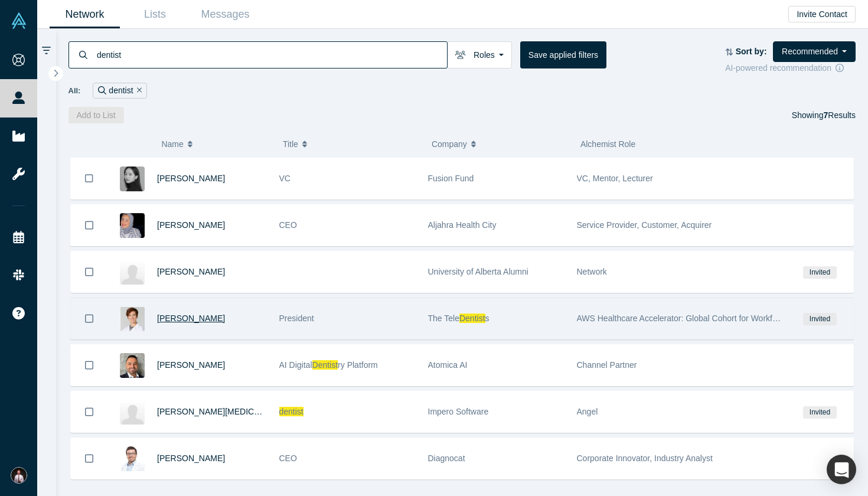 This screenshot has width=868, height=496. What do you see at coordinates (85, 14) in the screenshot?
I see `a: Network` at bounding box center [85, 14].